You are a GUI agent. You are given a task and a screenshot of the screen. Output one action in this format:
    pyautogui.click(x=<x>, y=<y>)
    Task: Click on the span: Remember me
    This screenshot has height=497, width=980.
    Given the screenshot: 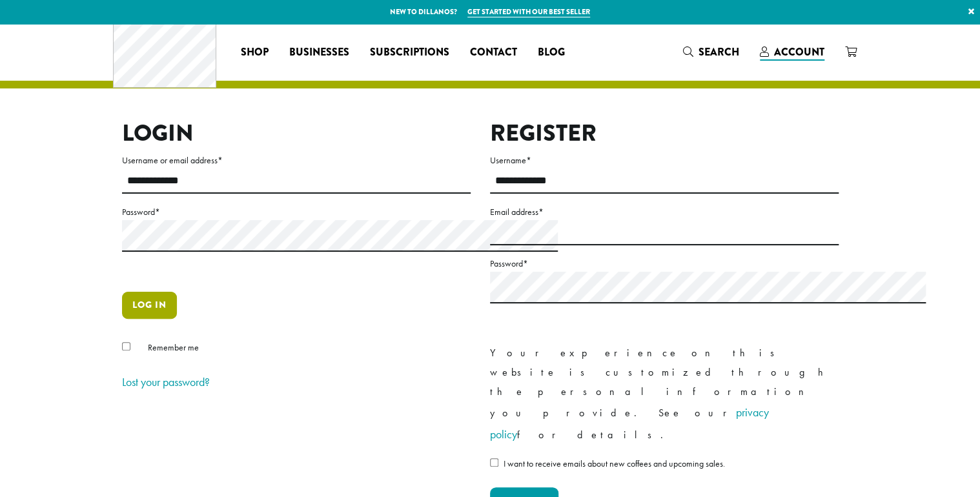 What is the action you would take?
    pyautogui.click(x=173, y=347)
    